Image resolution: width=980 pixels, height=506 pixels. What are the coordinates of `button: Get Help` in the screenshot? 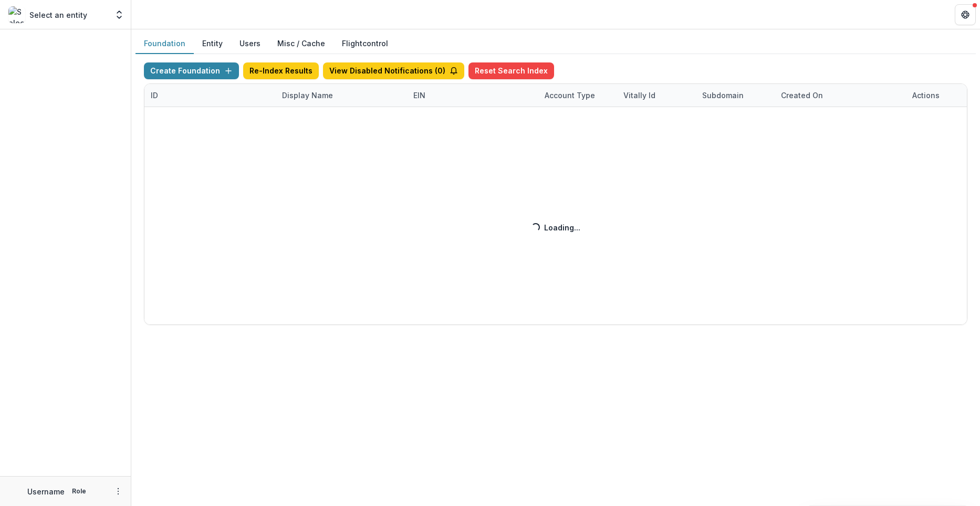 It's located at (965, 15).